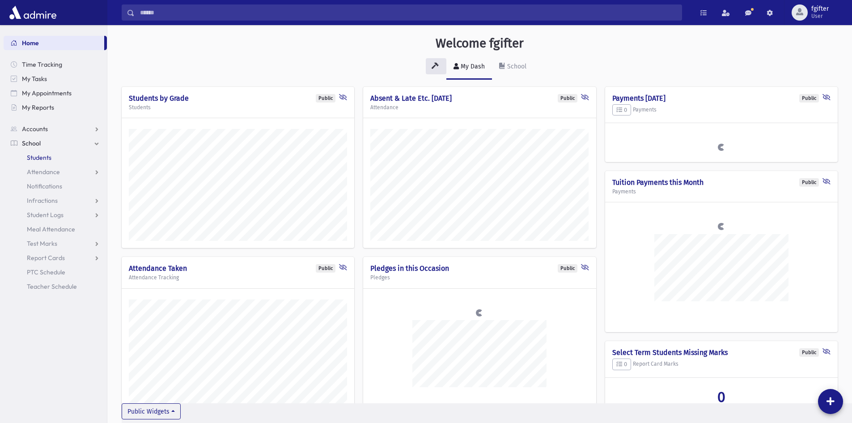 This screenshot has height=423, width=852. What do you see at coordinates (55, 172) in the screenshot?
I see `a: Attendance` at bounding box center [55, 172].